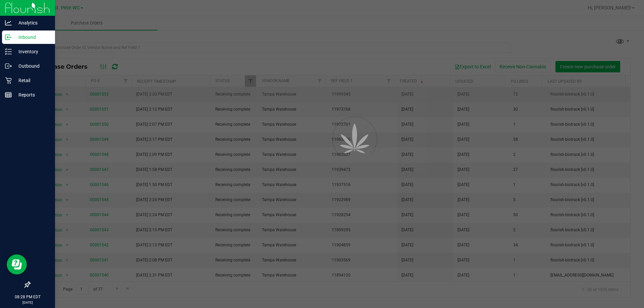 This screenshot has width=644, height=308. I want to click on p: Analytics, so click(32, 23).